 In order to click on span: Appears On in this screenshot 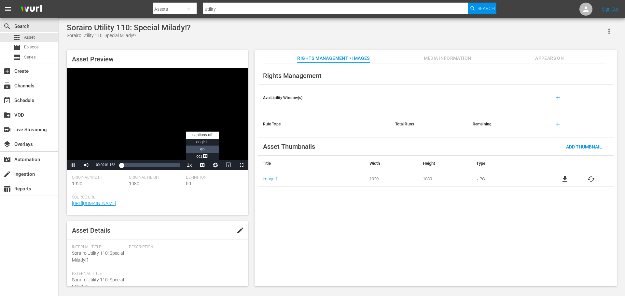, I will do `click(549, 58)`.